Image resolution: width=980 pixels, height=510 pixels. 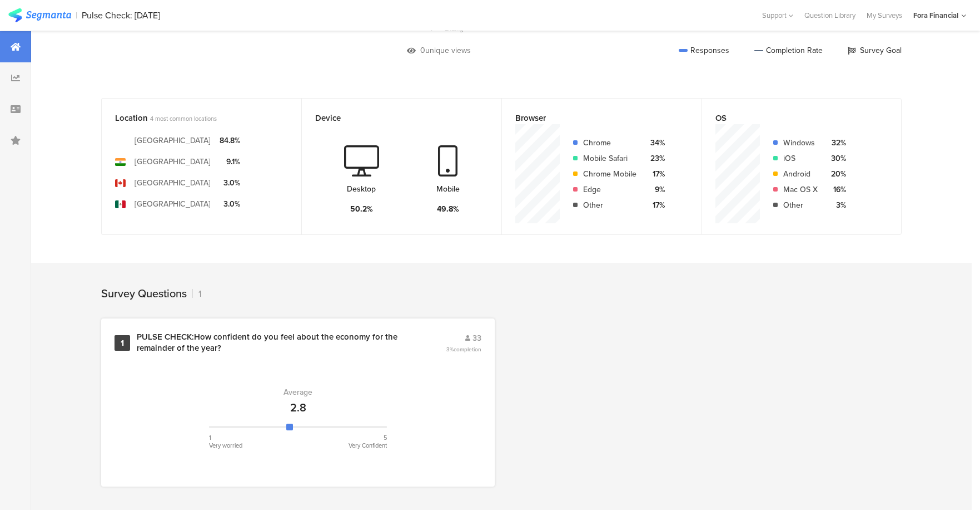 I want to click on div: Completion Rate, so click(x=788, y=50).